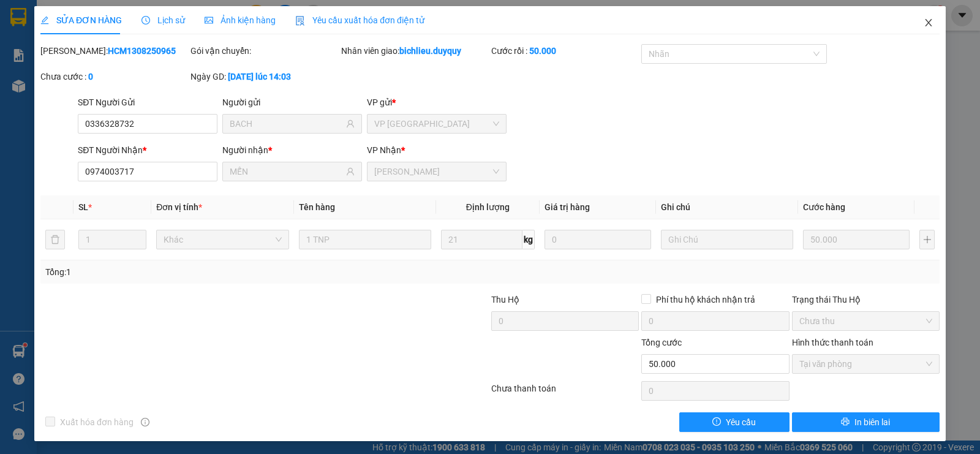 Image resolution: width=980 pixels, height=454 pixels. What do you see at coordinates (145, 21) in the screenshot?
I see `span: clock-circle` at bounding box center [145, 21].